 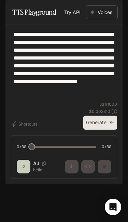 I want to click on button: Generate⌘⏎, so click(x=100, y=122).